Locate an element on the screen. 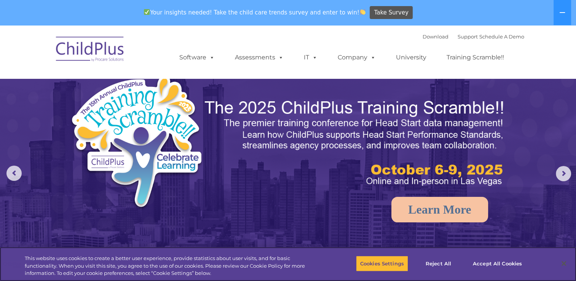 Image resolution: width=576 pixels, height=281 pixels. button: Close is located at coordinates (564, 263).